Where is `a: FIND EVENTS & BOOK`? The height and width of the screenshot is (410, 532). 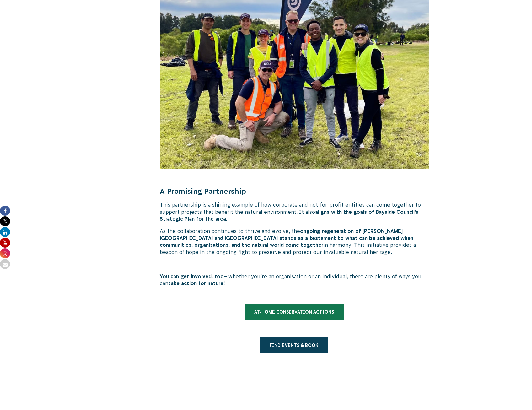
a: FIND EVENTS & BOOK is located at coordinates (294, 345).